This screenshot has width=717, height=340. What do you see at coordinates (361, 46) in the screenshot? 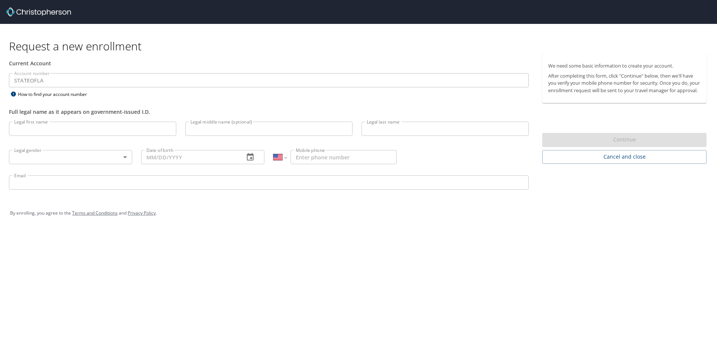
I see `h1: Request a new enrollment` at bounding box center [361, 46].